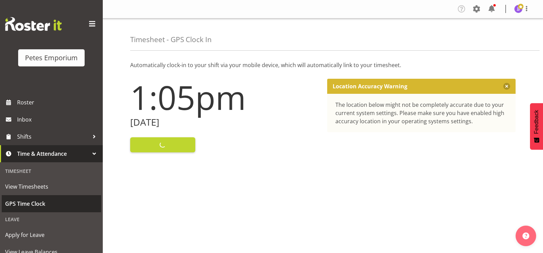  What do you see at coordinates (507, 86) in the screenshot?
I see `button: Close message` at bounding box center [507, 86].